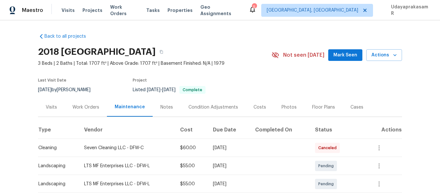 The height and width of the screenshot is (193, 440). Describe the element at coordinates (69, 36) in the screenshot. I see `a: Back to all projects` at that location.